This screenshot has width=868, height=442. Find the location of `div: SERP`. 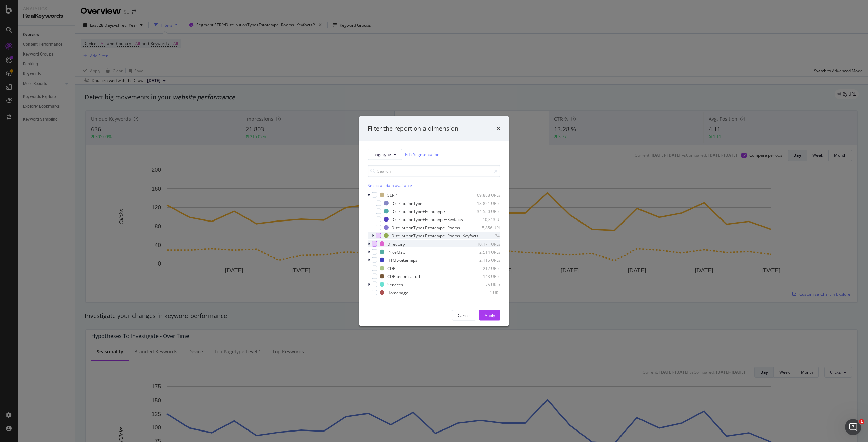

div: SERP is located at coordinates (392, 195).